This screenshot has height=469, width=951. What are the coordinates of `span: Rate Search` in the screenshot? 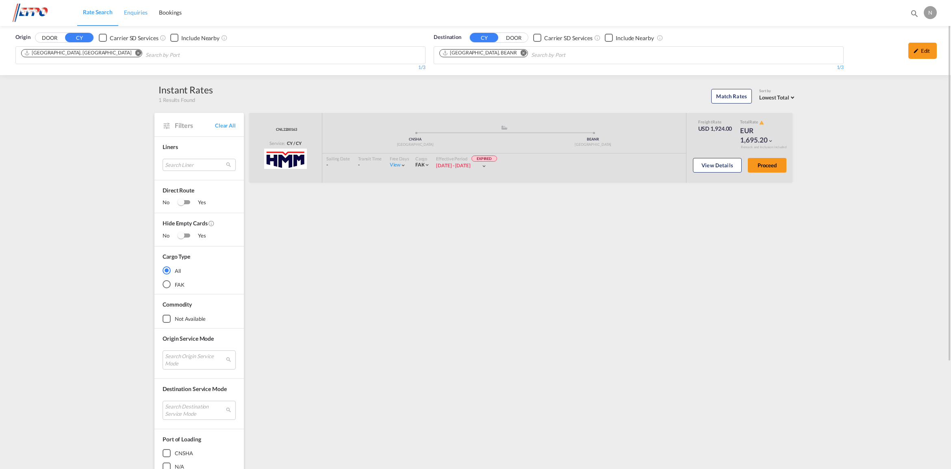 It's located at (98, 12).